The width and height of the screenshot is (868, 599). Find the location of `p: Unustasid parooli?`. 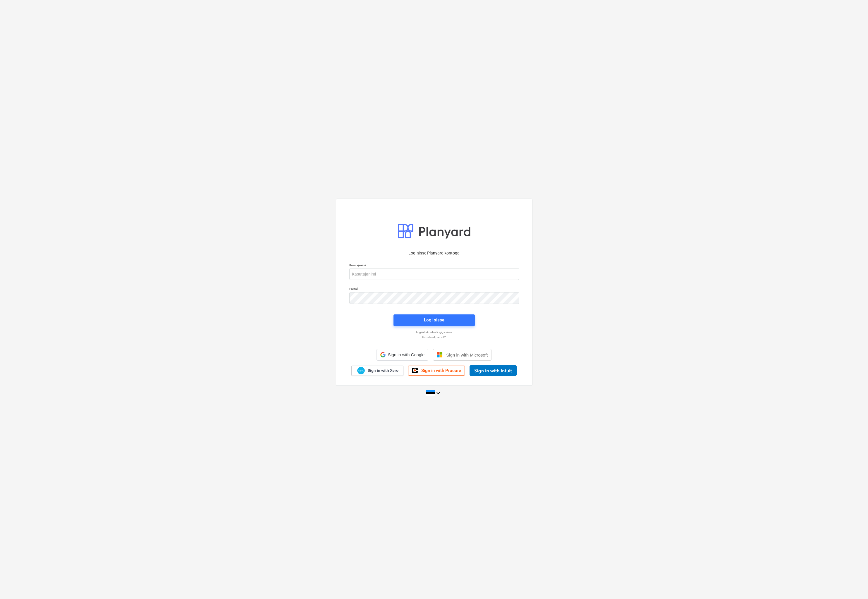

p: Unustasid parooli? is located at coordinates (434, 337).